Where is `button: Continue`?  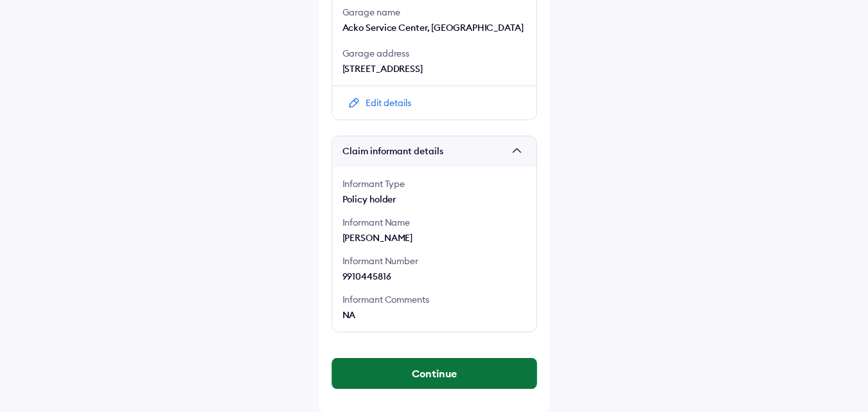 button: Continue is located at coordinates (434, 374).